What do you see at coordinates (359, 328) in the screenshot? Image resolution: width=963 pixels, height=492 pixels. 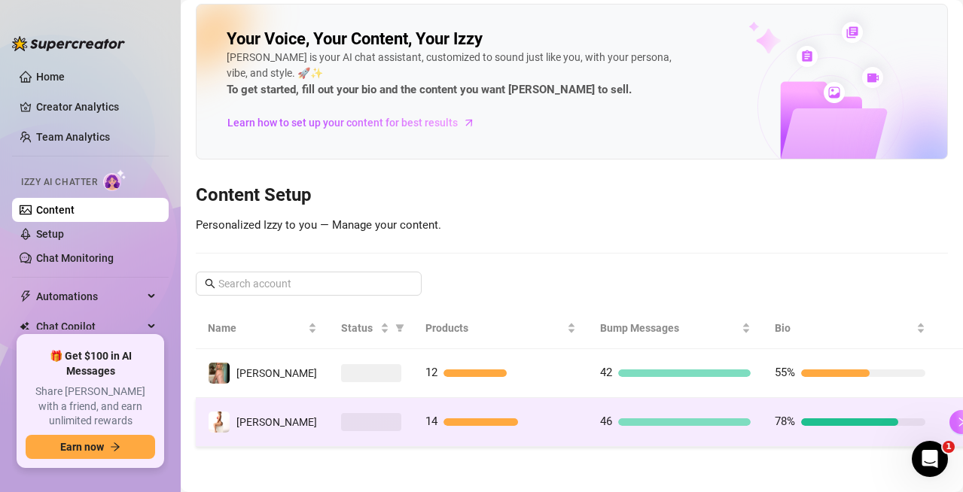 I see `span: Status` at bounding box center [359, 328].